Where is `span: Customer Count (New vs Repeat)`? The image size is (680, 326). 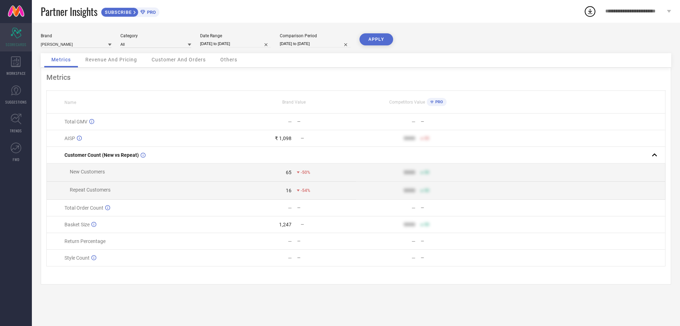
span: Customer Count (New vs Repeat) is located at coordinates (102, 155).